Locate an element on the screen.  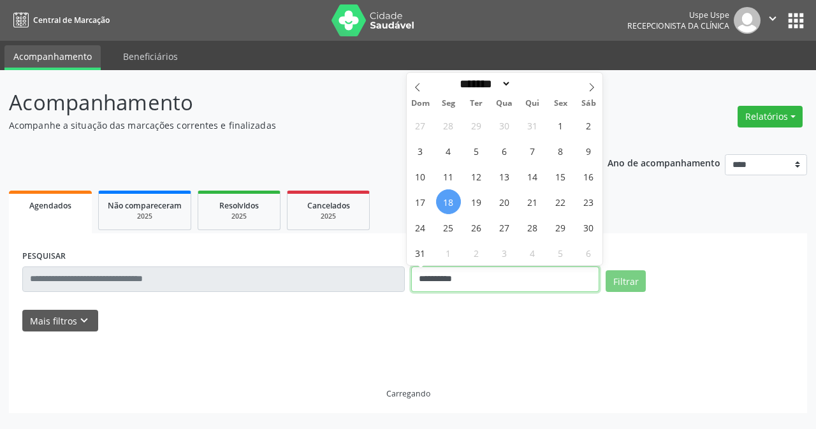
span: Agosto 8, 2025 is located at coordinates (560, 150).